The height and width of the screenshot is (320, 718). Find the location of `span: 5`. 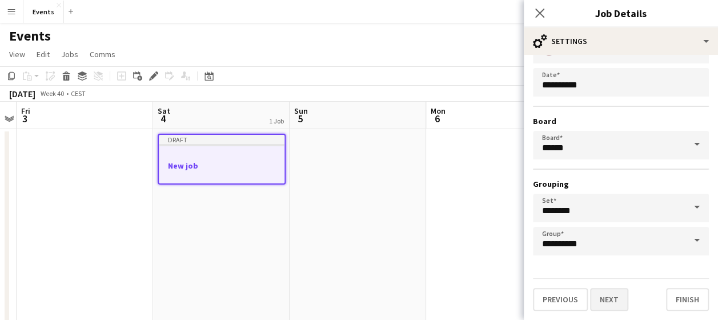

span: 5 is located at coordinates (300, 118).